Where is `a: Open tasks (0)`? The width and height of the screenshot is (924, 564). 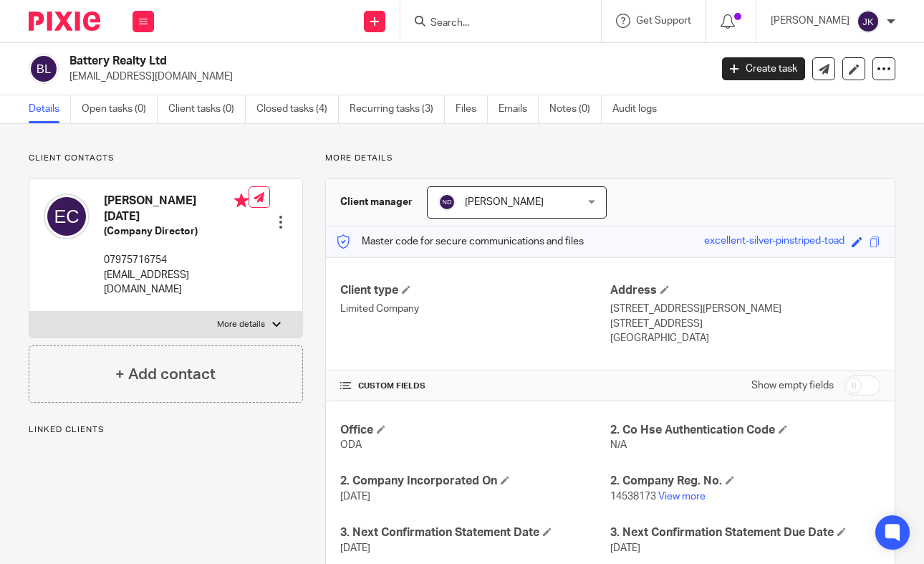 a: Open tasks (0) is located at coordinates (120, 109).